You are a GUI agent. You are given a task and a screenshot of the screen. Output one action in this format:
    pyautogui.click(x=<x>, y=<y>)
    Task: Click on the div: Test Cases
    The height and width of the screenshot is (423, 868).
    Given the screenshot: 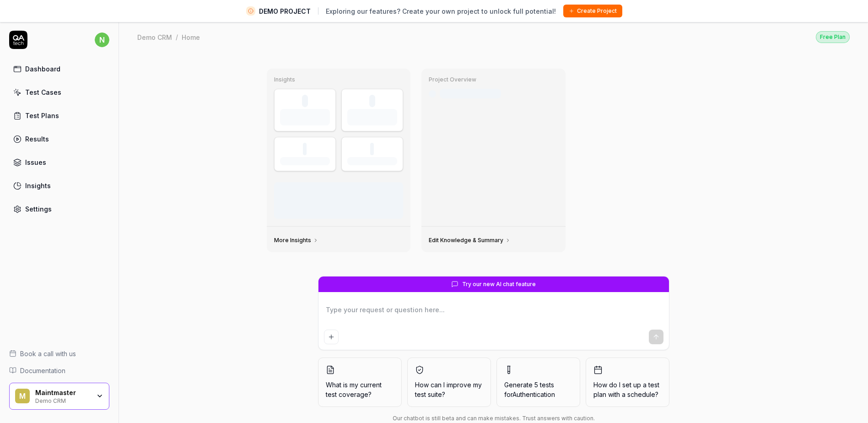 What is the action you would take?
    pyautogui.click(x=43, y=92)
    